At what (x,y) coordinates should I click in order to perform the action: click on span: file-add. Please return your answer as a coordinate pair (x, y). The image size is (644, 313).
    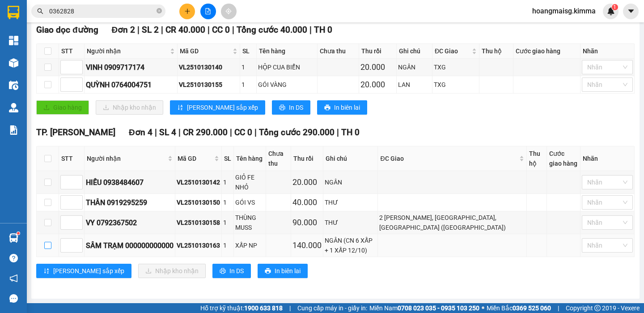
    Looking at the image, I should click on (208, 11).